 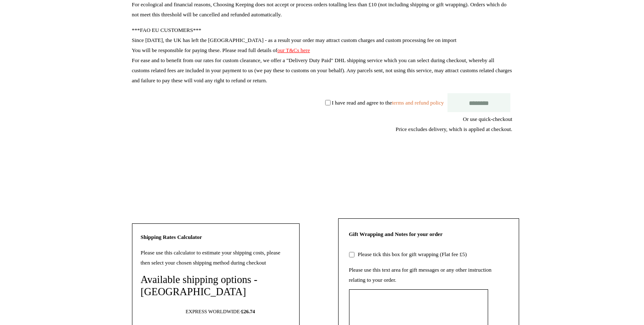 What do you see at coordinates (418, 102) in the screenshot?
I see `a: terms and refund policy` at bounding box center [418, 102].